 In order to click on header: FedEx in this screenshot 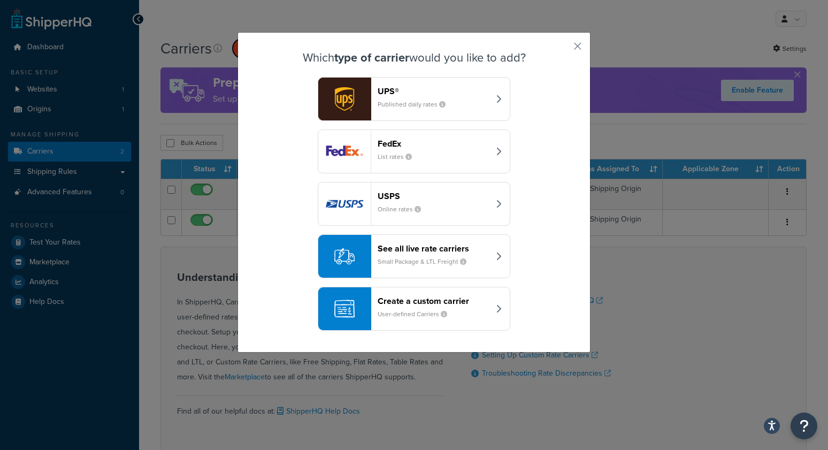, I will do `click(433, 143)`.